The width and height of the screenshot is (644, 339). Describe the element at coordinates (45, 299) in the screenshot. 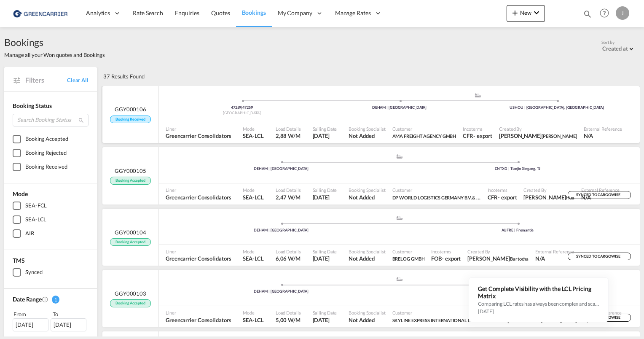

I see `md-icon: Created On` at that location.